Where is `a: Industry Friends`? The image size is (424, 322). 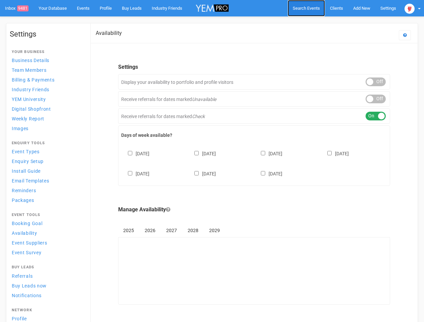
a: Industry Friends is located at coordinates (47, 89).